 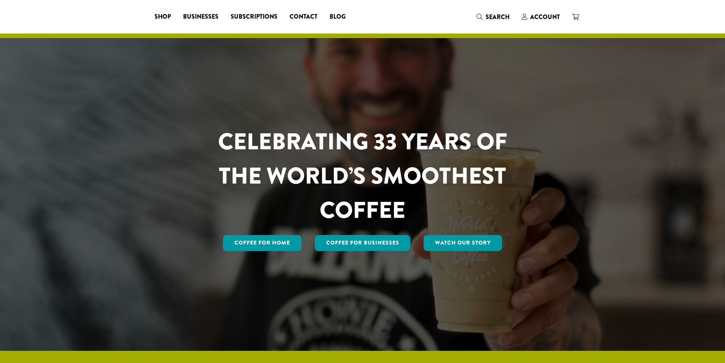 I want to click on span: Shop, so click(x=162, y=17).